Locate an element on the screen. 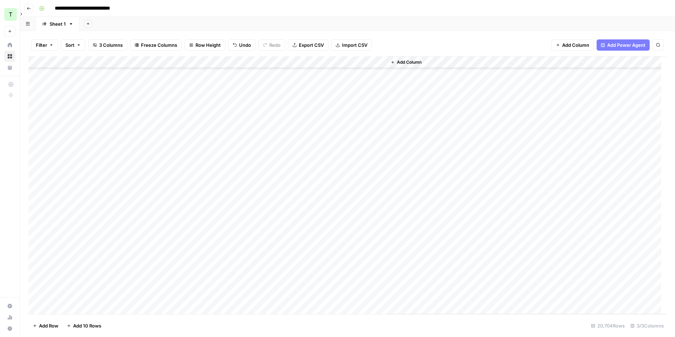 This screenshot has width=675, height=337. span: Add 10 Rows is located at coordinates (87, 326).